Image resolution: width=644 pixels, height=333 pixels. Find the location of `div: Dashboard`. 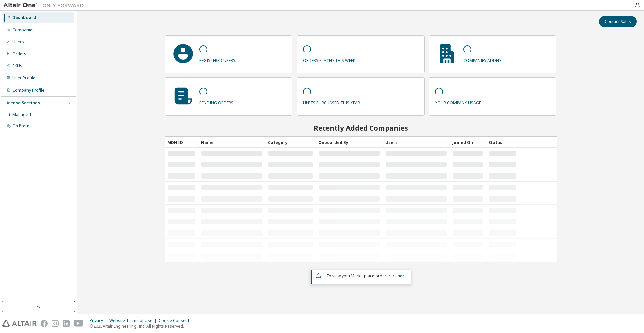

div: Dashboard is located at coordinates (24, 18).